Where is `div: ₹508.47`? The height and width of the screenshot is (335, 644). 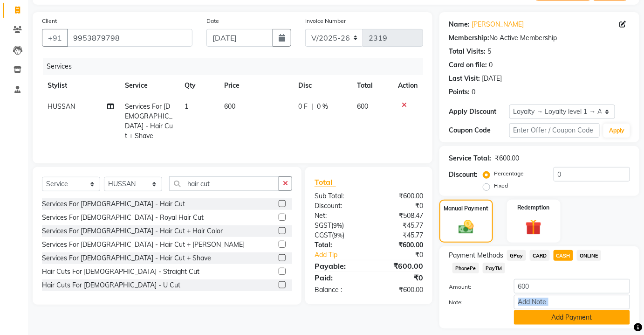
div: ₹508.47 is located at coordinates (399, 215).